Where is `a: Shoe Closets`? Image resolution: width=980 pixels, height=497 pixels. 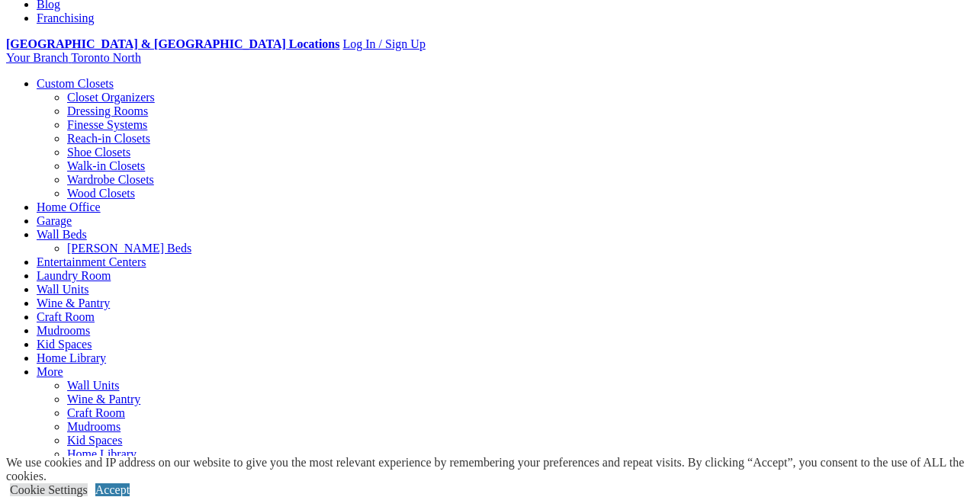
a: Shoe Closets is located at coordinates (98, 152).